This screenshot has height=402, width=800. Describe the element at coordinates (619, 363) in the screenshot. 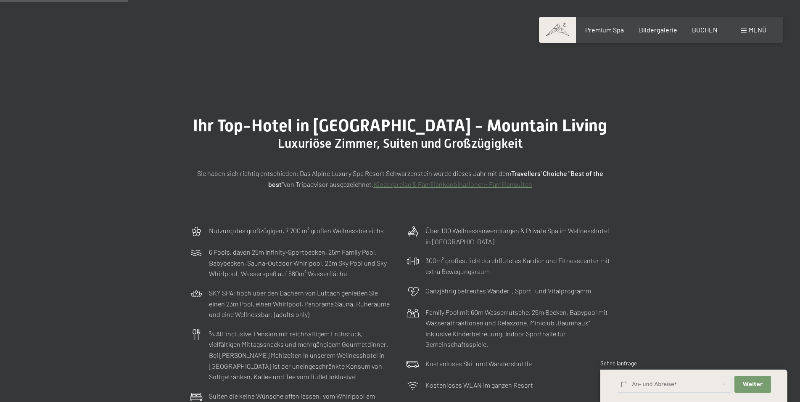

I see `span: Schnellanfrage` at that location.